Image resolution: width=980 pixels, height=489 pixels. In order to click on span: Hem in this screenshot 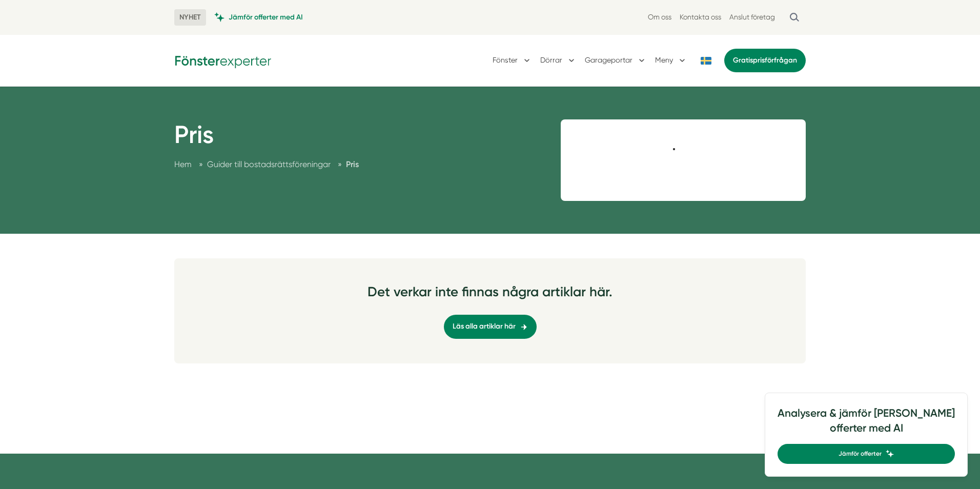, I will do `click(183, 164)`.